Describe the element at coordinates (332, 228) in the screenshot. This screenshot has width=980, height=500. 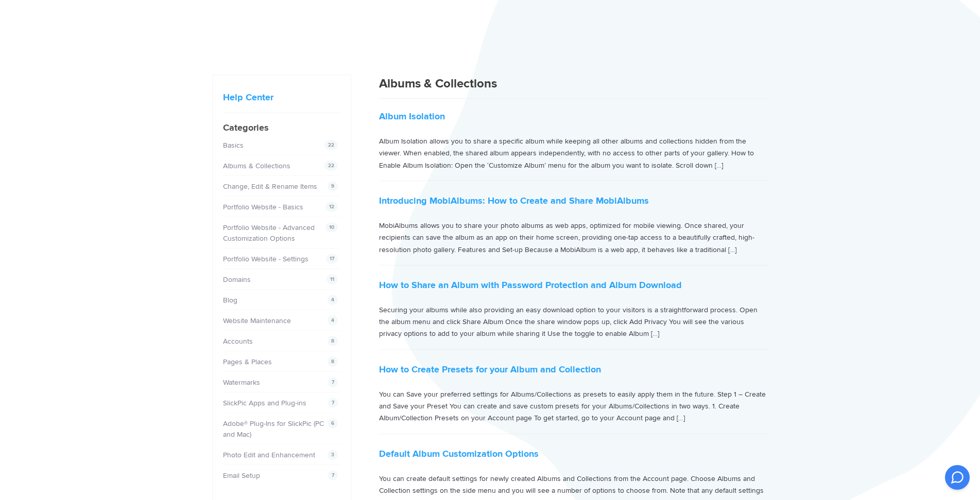
I see `span: 10` at that location.